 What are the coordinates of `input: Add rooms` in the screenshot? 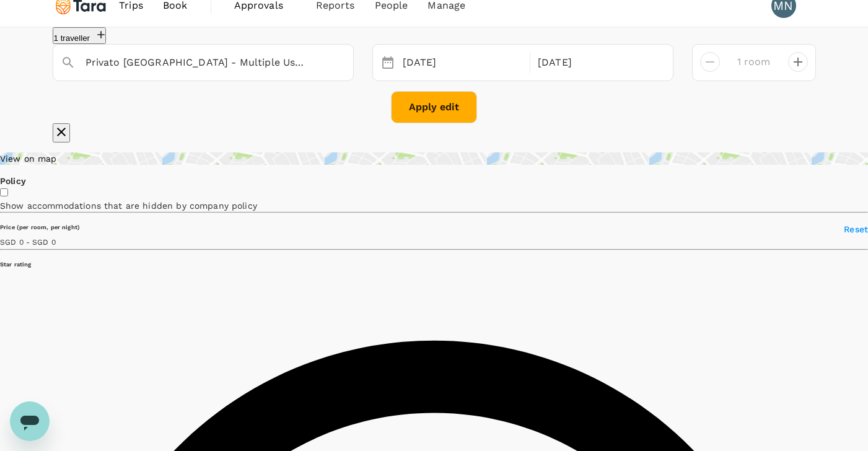 It's located at (754, 62).